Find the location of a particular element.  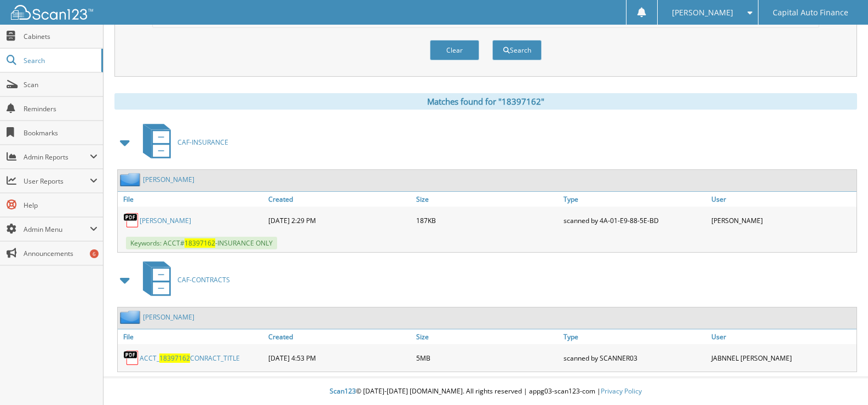

span: Scan123 is located at coordinates (343, 391).